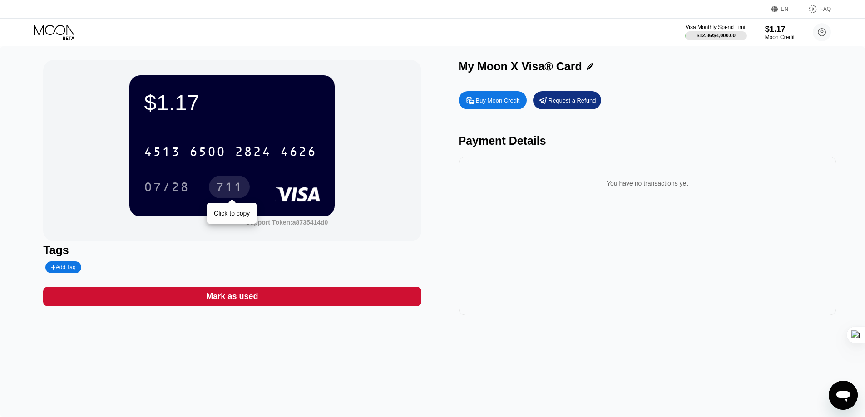 The width and height of the screenshot is (865, 417). What do you see at coordinates (232, 214) in the screenshot?
I see `div: Click to copy` at bounding box center [232, 214].